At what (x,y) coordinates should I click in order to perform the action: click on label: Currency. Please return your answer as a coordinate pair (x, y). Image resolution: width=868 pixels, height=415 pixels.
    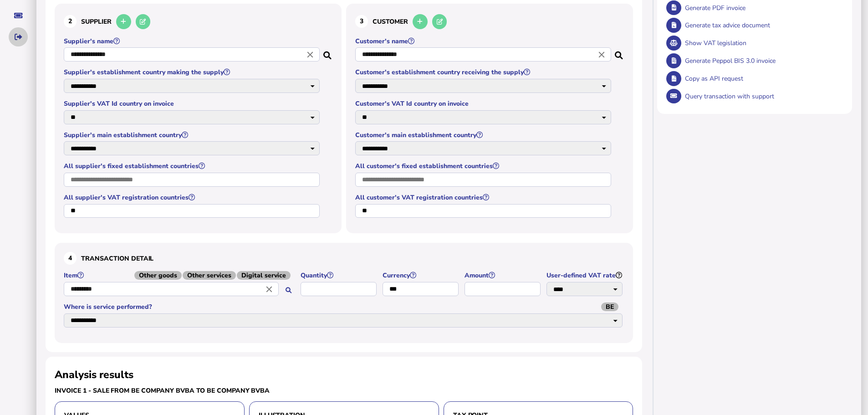
    Looking at the image, I should click on (421, 275).